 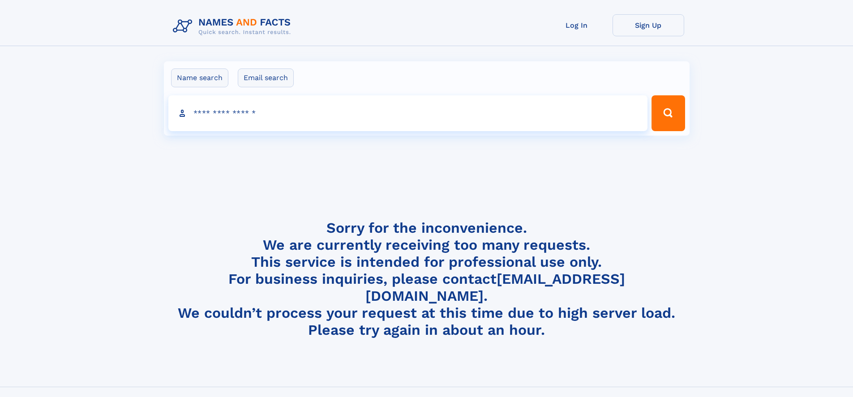 What do you see at coordinates (576, 25) in the screenshot?
I see `a: Log In` at bounding box center [576, 25].